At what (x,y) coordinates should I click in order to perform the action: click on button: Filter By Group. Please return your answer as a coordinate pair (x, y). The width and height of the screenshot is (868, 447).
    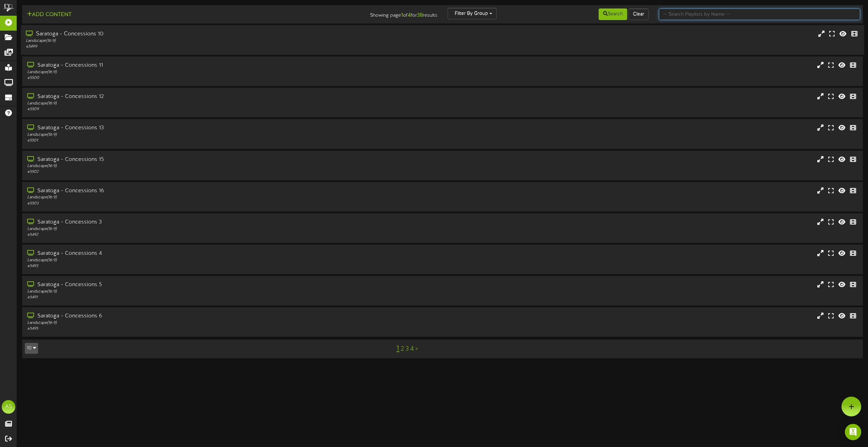
    Looking at the image, I should click on (473, 14).